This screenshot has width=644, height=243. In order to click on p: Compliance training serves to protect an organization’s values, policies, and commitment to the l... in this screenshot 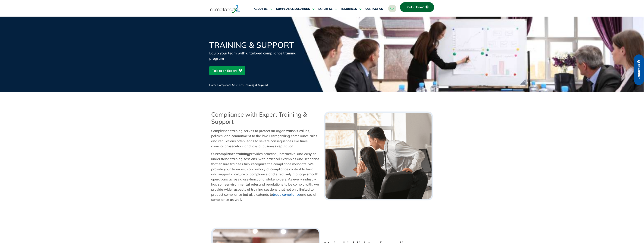, I will do `click(266, 139)`.